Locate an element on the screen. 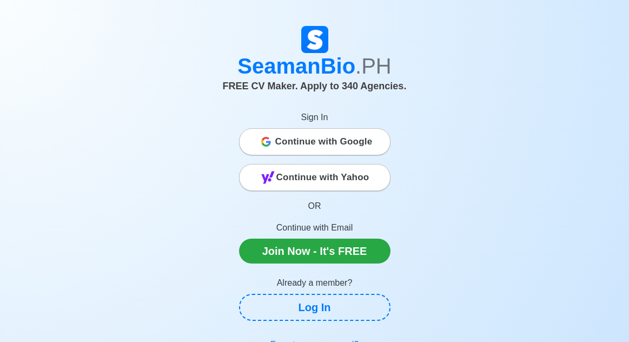 This screenshot has height=342, width=629. a: Join Now - It's FREE is located at coordinates (315, 251).